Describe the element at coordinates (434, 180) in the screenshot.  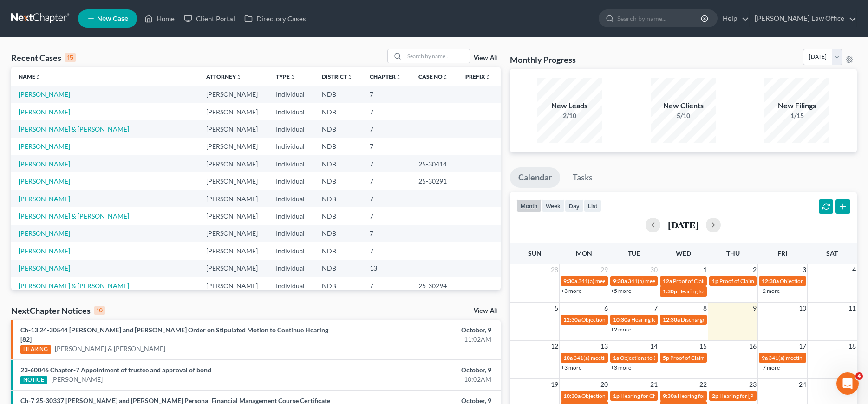
I see `td: 25-30291` at that location.